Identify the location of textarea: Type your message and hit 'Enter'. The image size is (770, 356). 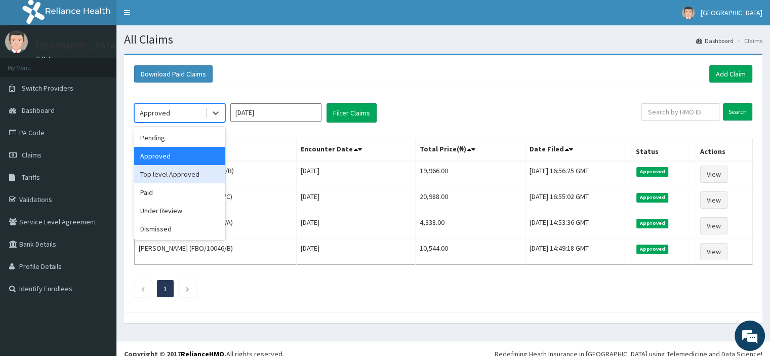
(99, 261).